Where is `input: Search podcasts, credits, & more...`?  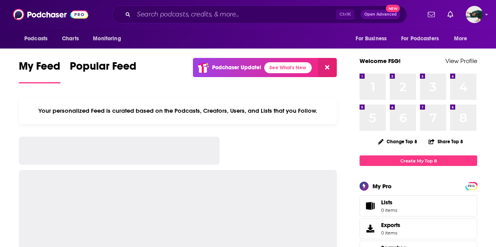 input: Search podcasts, credits, & more... is located at coordinates (235, 14).